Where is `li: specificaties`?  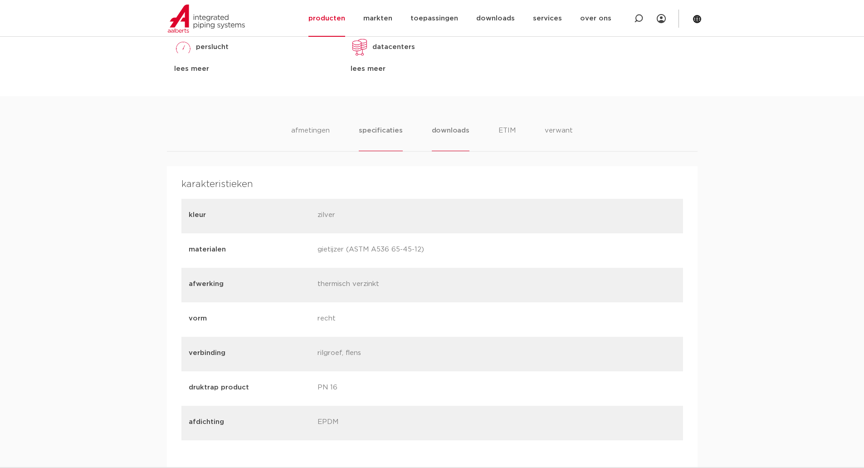
li: specificaties is located at coordinates (381, 138).